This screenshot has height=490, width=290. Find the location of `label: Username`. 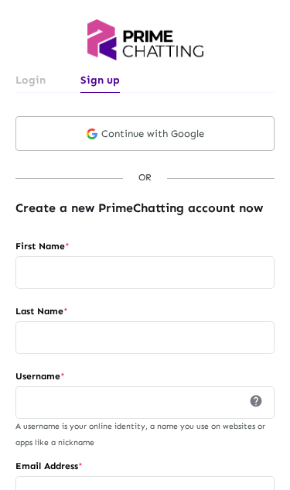

label: Username is located at coordinates (145, 376).